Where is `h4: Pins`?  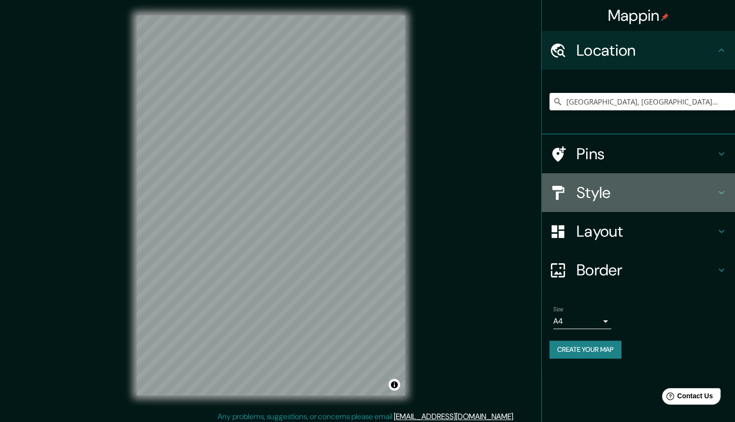
h4: Pins is located at coordinates (647, 154).